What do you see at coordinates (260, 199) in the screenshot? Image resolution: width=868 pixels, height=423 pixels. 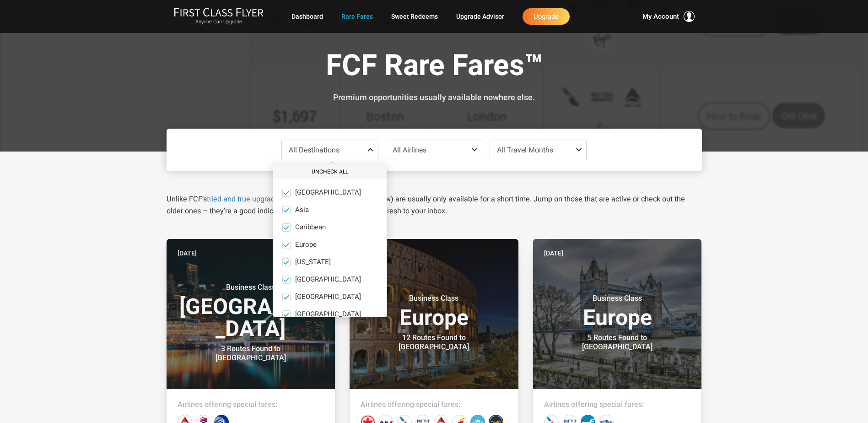 I see `a: tried and true upgrade strategies` at bounding box center [260, 199].